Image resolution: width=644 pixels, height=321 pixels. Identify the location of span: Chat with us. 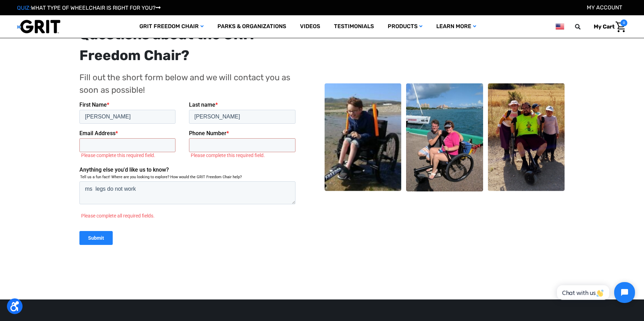
(34, 17).